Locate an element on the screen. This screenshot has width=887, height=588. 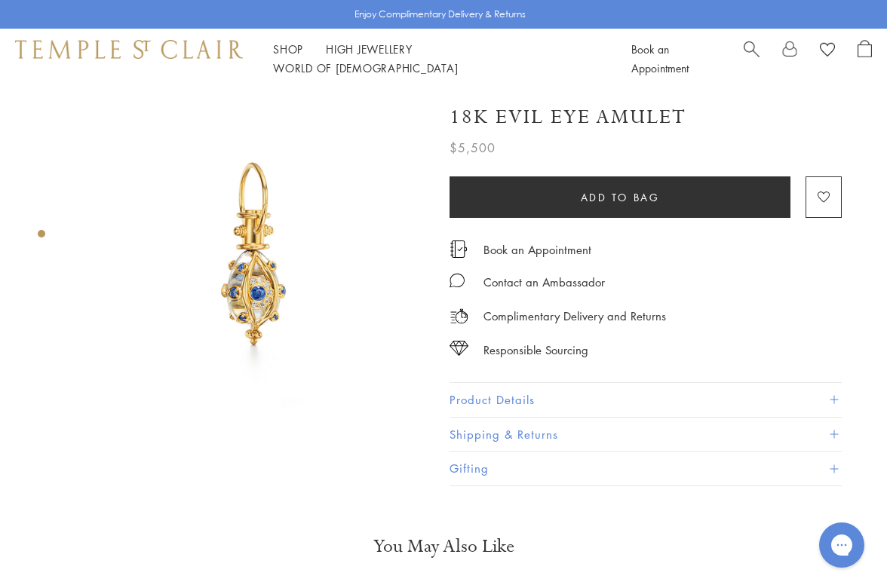
a: View Wishlist is located at coordinates (827, 52).